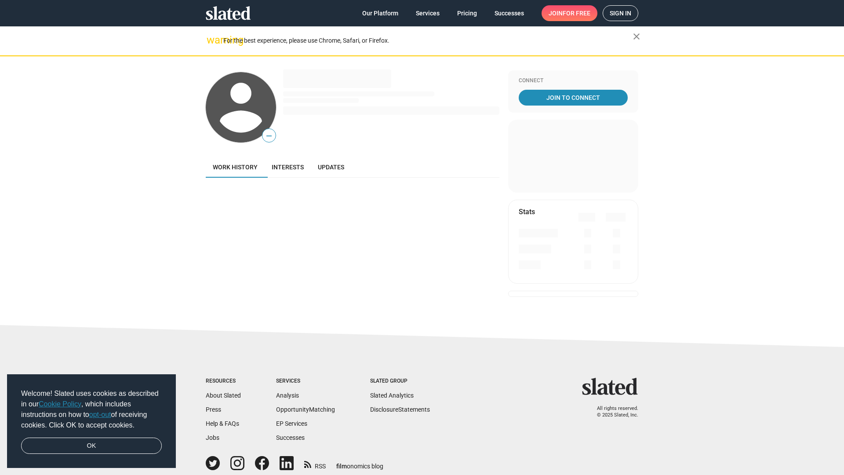 The width and height of the screenshot is (844, 475). What do you see at coordinates (573, 98) in the screenshot?
I see `span: Join To Connect` at bounding box center [573, 98].